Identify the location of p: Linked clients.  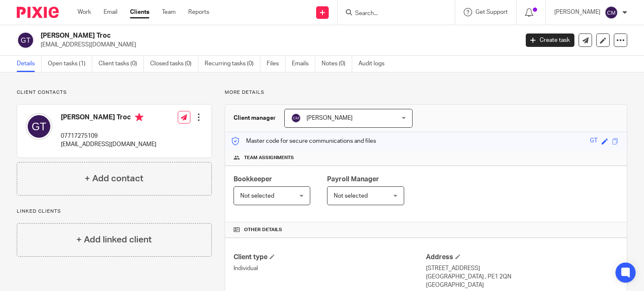
(114, 212).